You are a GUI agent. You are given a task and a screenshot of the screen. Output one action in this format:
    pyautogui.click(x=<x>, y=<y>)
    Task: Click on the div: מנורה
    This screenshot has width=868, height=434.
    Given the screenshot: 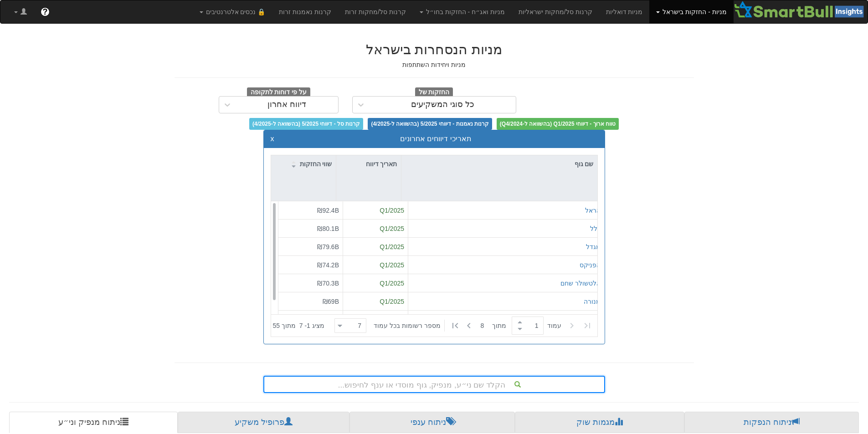 What is the action you would take?
    pyautogui.click(x=592, y=301)
    